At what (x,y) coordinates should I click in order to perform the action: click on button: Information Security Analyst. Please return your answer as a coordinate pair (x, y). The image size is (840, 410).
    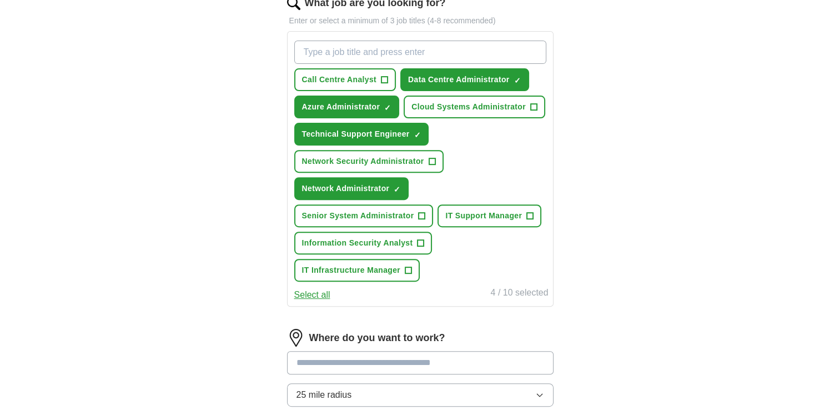
    Looking at the image, I should click on (363, 243).